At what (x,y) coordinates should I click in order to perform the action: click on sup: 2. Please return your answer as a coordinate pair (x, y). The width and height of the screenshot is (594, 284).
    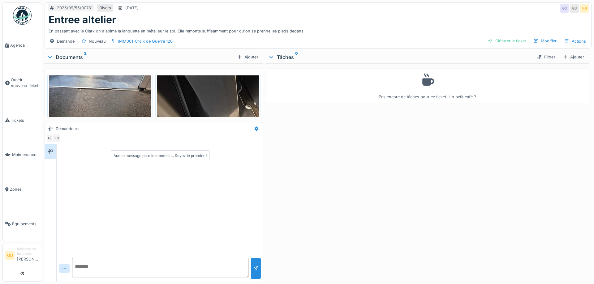
    Looking at the image, I should click on (85, 57).